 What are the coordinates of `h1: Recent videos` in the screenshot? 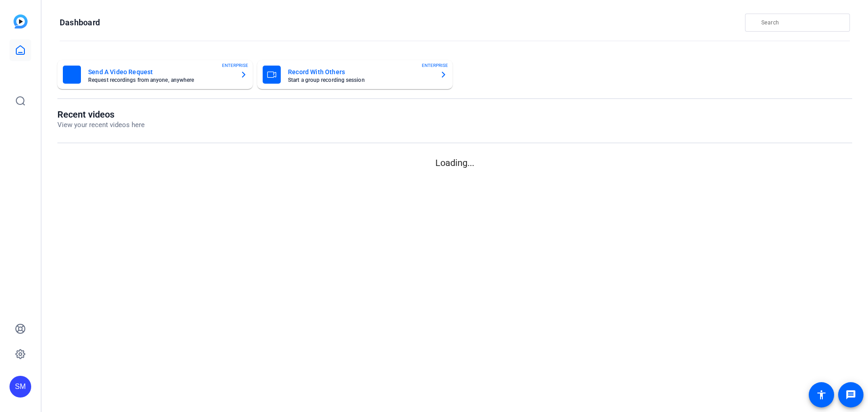 It's located at (100, 114).